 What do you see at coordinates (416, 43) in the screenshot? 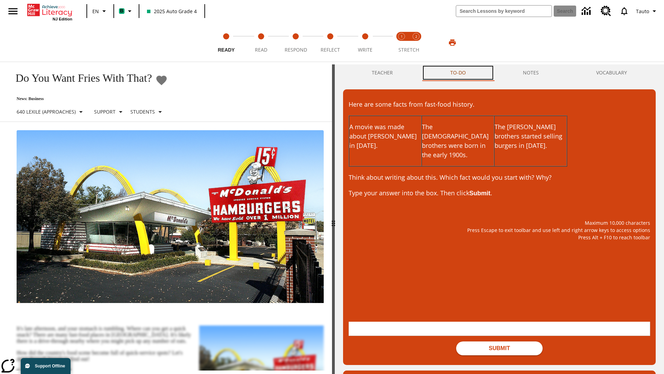
I see `button: Stretch Respond step 2 of 2` at bounding box center [416, 43].